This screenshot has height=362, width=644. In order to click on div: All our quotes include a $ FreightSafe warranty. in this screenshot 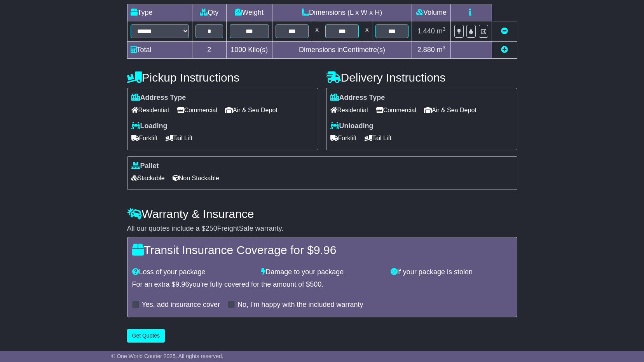, I will do `click(322, 229)`.